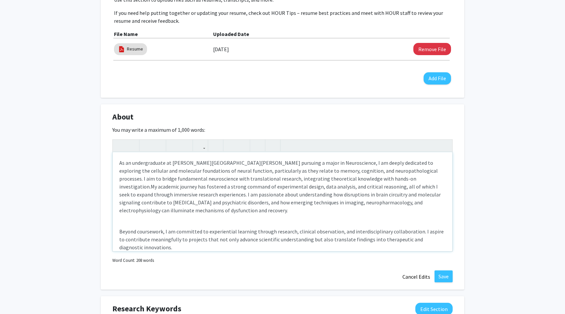 The height and width of the screenshot is (314, 565). What do you see at coordinates (242, 145) in the screenshot?
I see `button: Ordered list` at bounding box center [242, 145].